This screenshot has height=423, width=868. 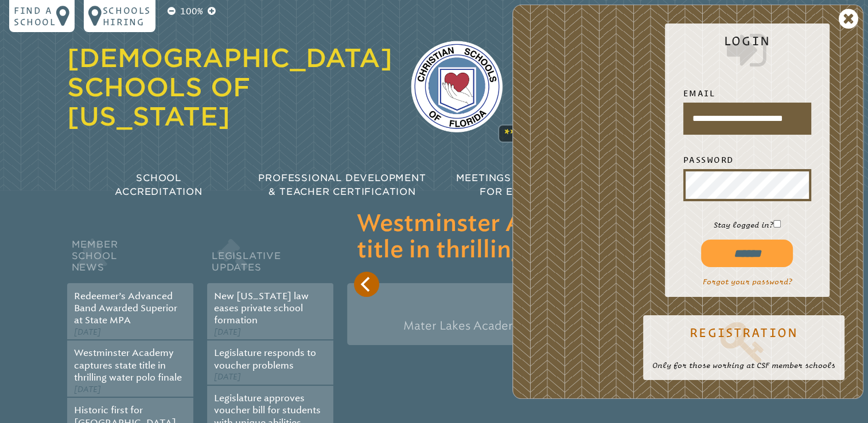 What do you see at coordinates (270, 259) in the screenshot?
I see `h2: Legislative Updates` at bounding box center [270, 259].